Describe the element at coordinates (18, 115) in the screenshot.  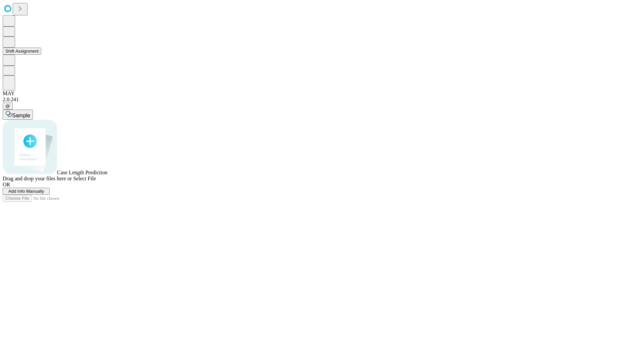
I see `button: Sample` at that location.